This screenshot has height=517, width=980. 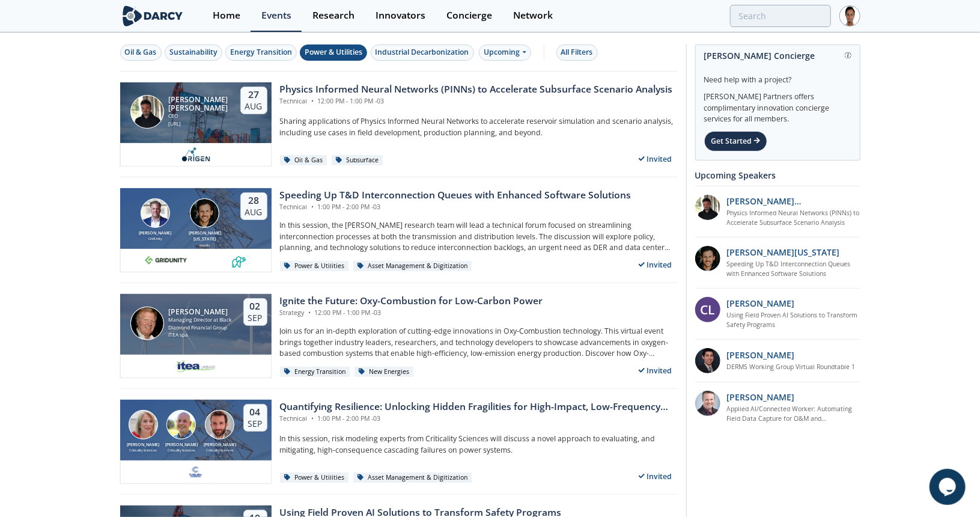 I want to click on div: Upcoming, so click(x=505, y=53).